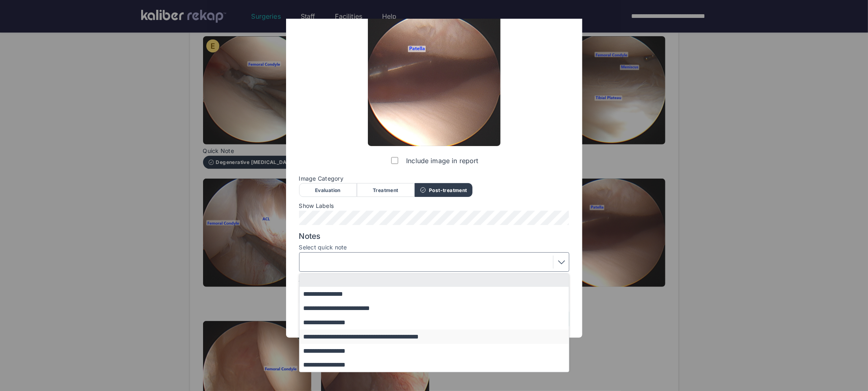  I want to click on div: Treatment, so click(385, 190).